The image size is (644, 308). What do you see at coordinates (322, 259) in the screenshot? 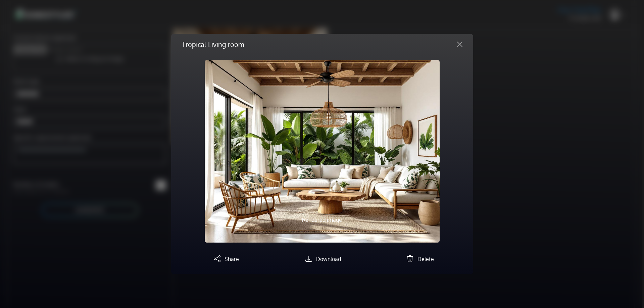
I see `a: Download` at bounding box center [322, 259].